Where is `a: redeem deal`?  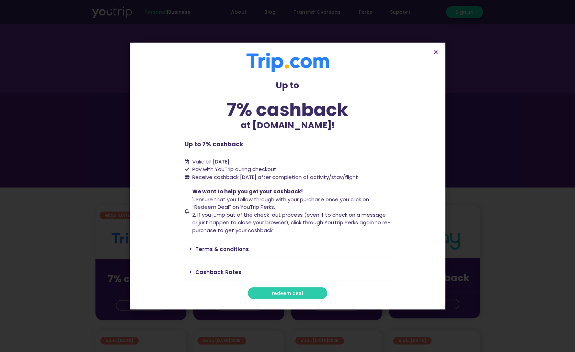
a: redeem deal is located at coordinates (287, 293).